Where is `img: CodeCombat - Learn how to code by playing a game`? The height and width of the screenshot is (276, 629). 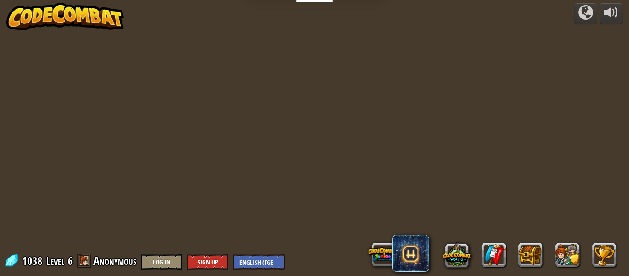 img: CodeCombat - Learn how to code by playing a game is located at coordinates (65, 17).